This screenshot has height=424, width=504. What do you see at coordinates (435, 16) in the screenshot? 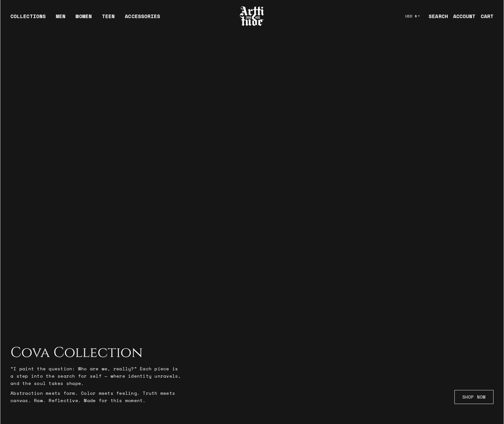
I see `a: SEARCH` at bounding box center [435, 16].